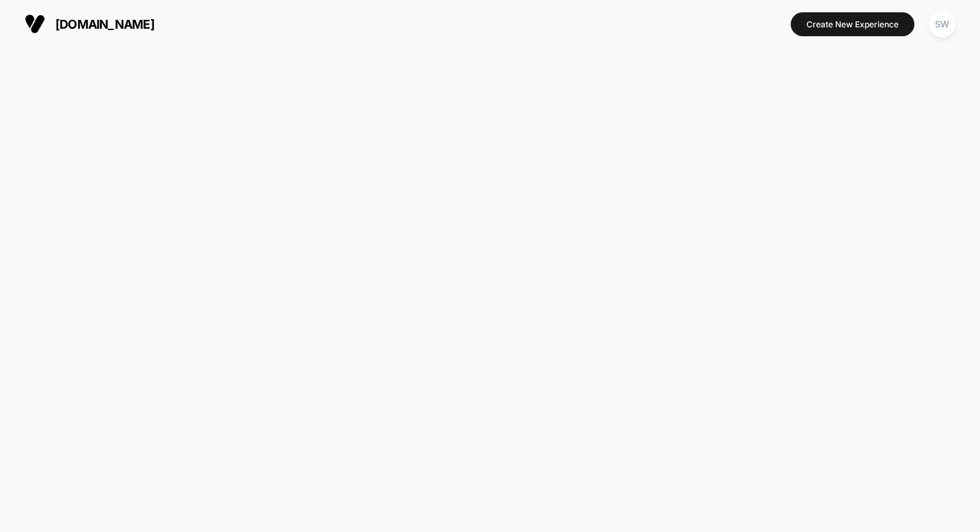 This screenshot has height=532, width=980. I want to click on img: Visually logo, so click(35, 24).